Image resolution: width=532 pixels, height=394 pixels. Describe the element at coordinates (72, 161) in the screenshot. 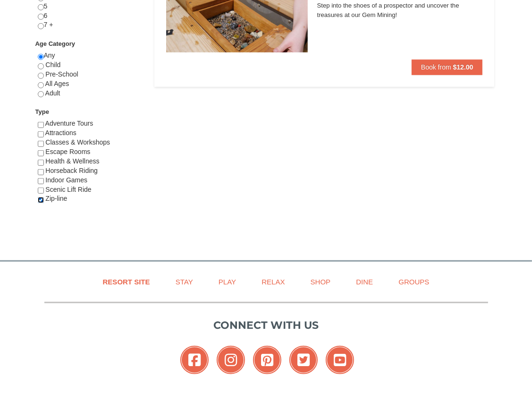

I see `span: Health & Wellness` at that location.